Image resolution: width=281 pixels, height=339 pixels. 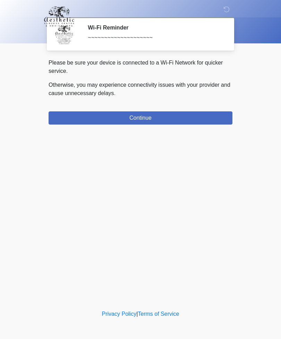 What do you see at coordinates (141, 118) in the screenshot?
I see `button: Continue` at bounding box center [141, 118].